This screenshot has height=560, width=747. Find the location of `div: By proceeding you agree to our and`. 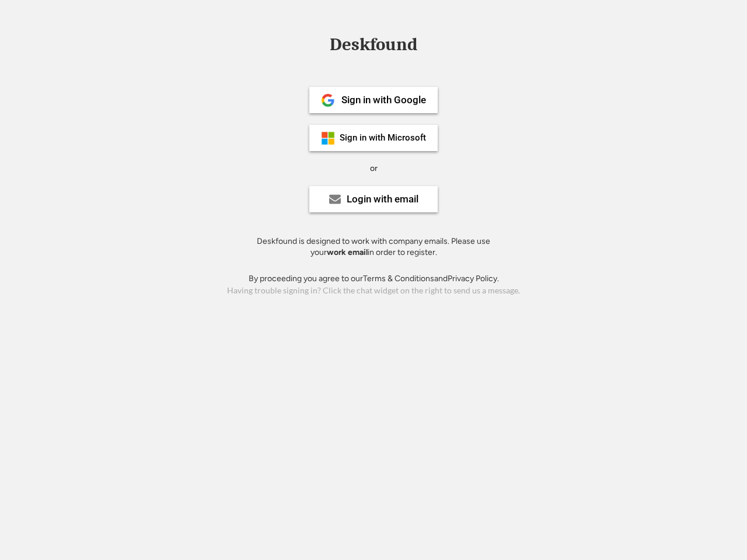

div: By proceeding you agree to our and is located at coordinates (374, 279).